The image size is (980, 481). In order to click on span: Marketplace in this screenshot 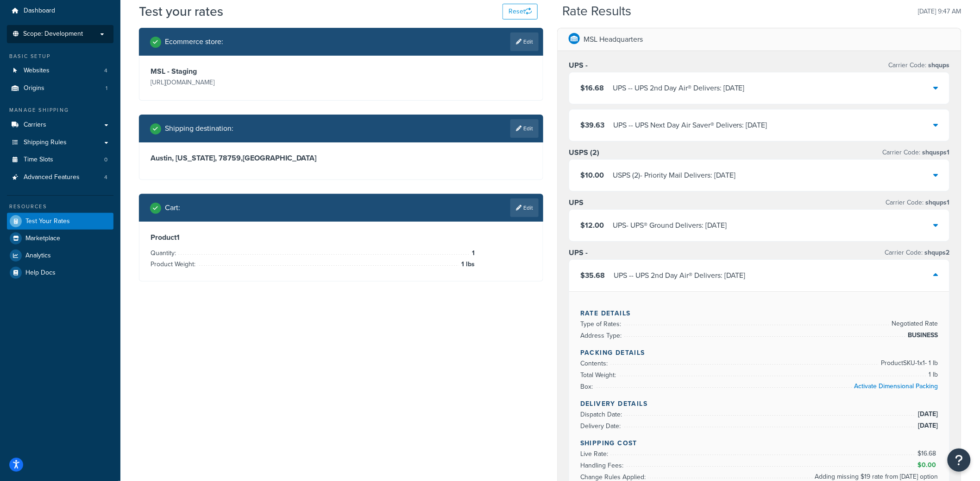, I will do `click(43, 238)`.